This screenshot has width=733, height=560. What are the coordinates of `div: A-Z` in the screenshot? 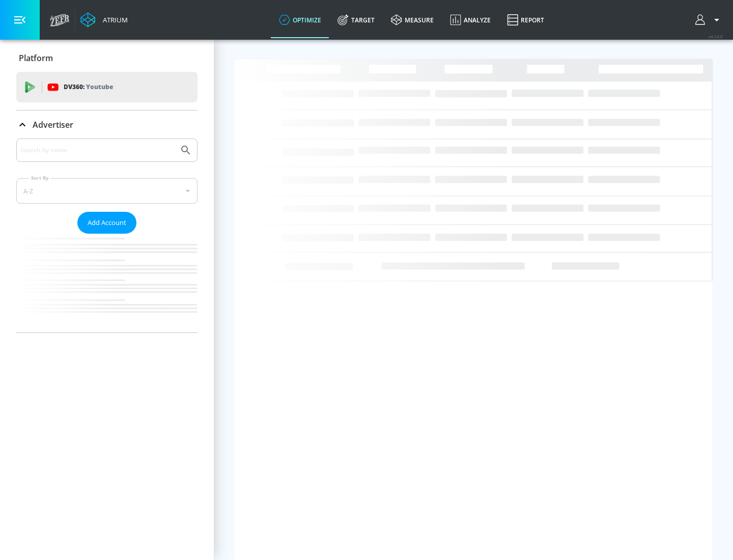 It's located at (106, 191).